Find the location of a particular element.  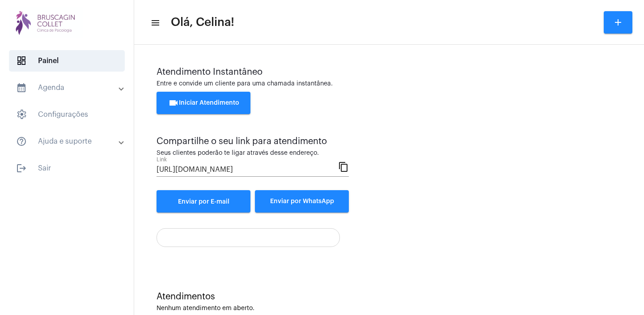

span: Enviar por E-mail is located at coordinates (204, 202).